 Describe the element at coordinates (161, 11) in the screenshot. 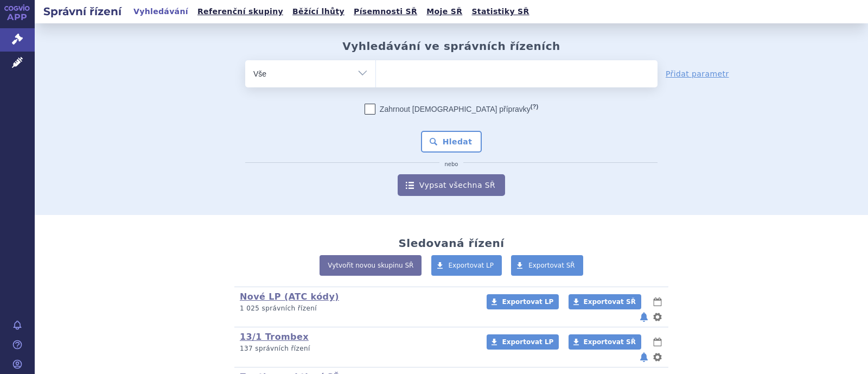

I see `a: Vyhledávání` at that location.